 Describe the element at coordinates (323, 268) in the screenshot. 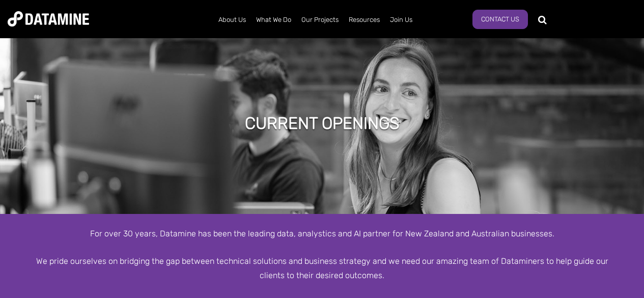

I see `div: We pride ourselves on bridging the gap between technical solutions and business strategy and we n...` at that location.